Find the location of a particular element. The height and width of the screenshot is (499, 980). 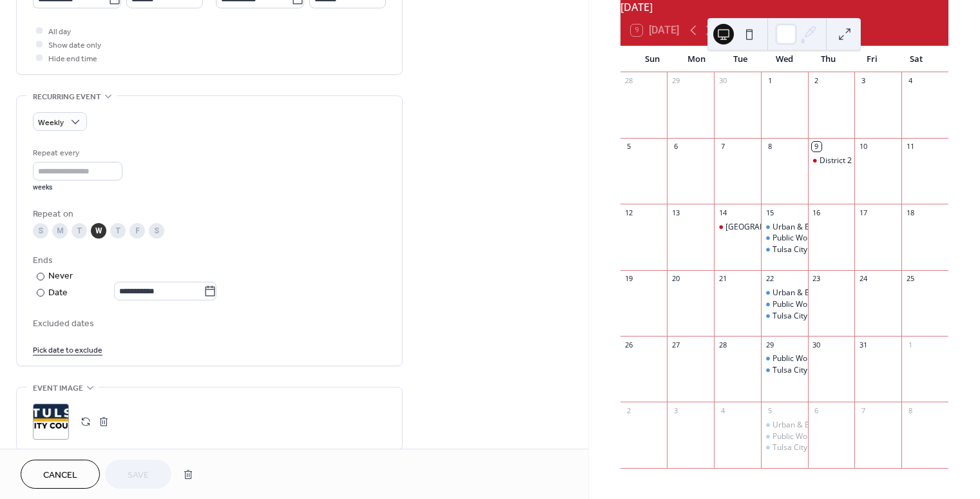

div: Wed is located at coordinates (784, 59).